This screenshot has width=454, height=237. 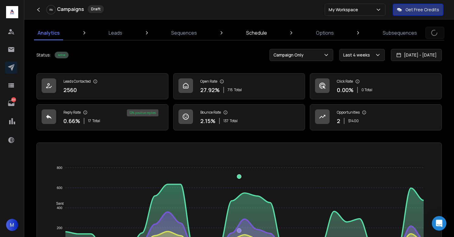 What do you see at coordinates (376, 117) in the screenshot?
I see `a: Opportunities2$1400` at bounding box center [376, 117].